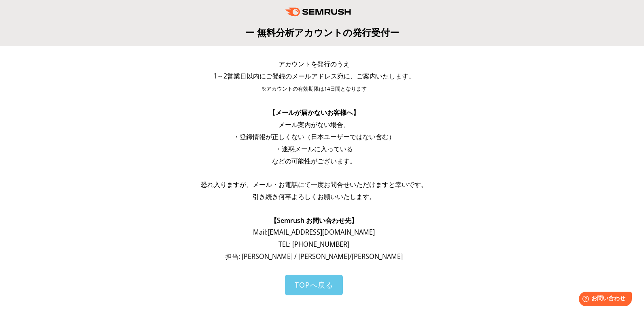  I want to click on span: アカウントを発行のうえ, so click(314, 64).